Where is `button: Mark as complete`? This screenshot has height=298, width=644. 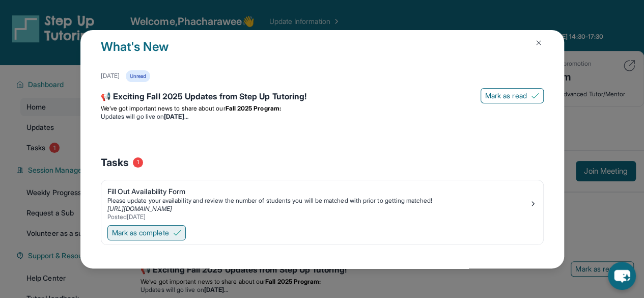
button: Mark as complete is located at coordinates (147, 233).